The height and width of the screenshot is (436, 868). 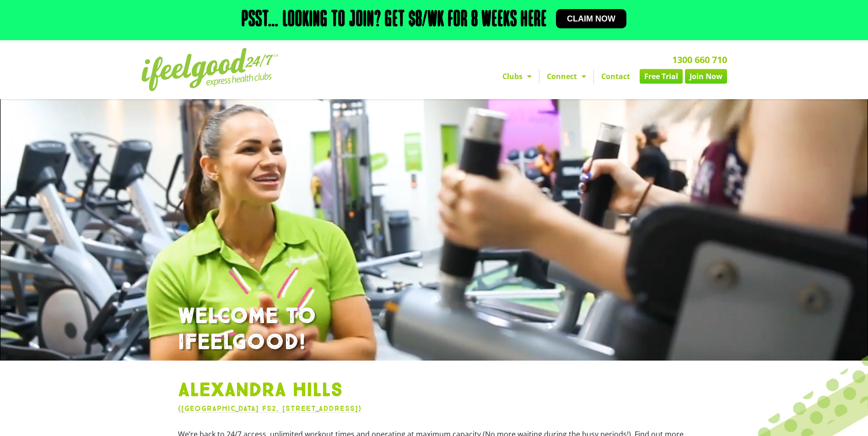 I want to click on h2: Psst… Looking to join? Get $8/wk for 8 weeks here, so click(x=394, y=20).